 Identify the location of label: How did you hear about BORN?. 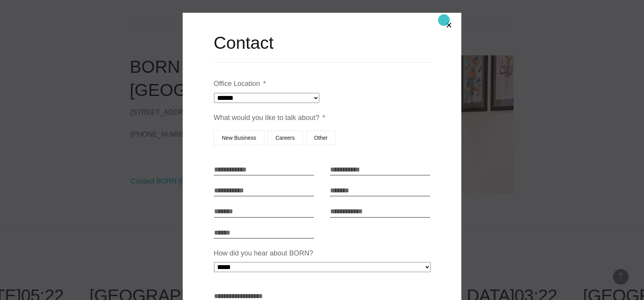
(263, 253).